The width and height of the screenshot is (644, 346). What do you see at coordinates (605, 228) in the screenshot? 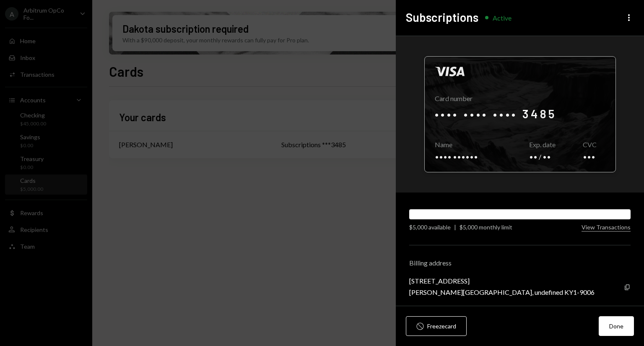
I see `button: View Transactions` at bounding box center [605, 228].